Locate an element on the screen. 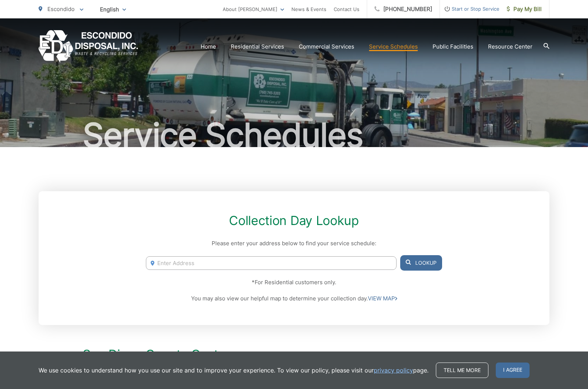 The image size is (588, 389). p: We use cookies to understand how you use our site and to improve your experience. To view our pol... is located at coordinates (233, 370).